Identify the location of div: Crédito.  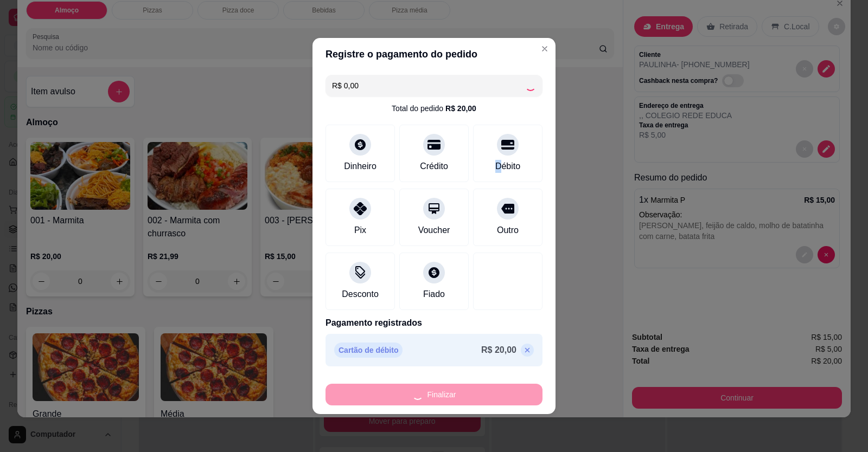
(434, 167).